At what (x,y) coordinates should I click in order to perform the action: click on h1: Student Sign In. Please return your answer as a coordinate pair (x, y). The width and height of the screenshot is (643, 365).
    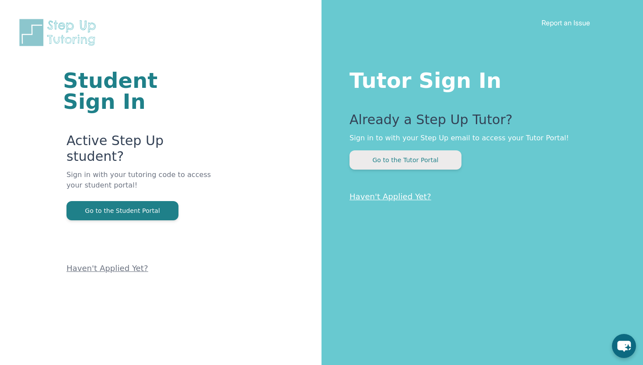
    Looking at the image, I should click on (139, 91).